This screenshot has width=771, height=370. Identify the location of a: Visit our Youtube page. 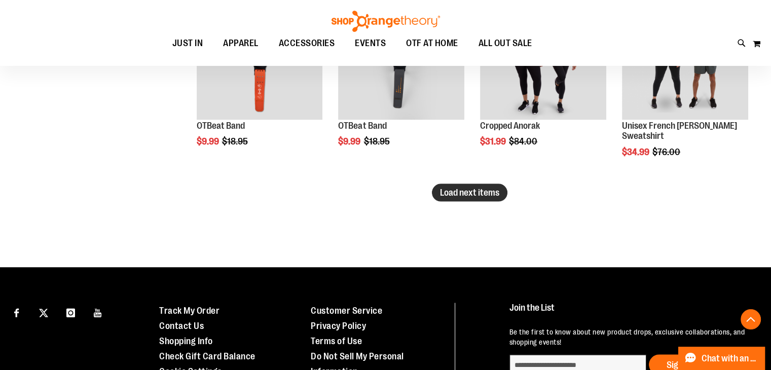
(98, 311).